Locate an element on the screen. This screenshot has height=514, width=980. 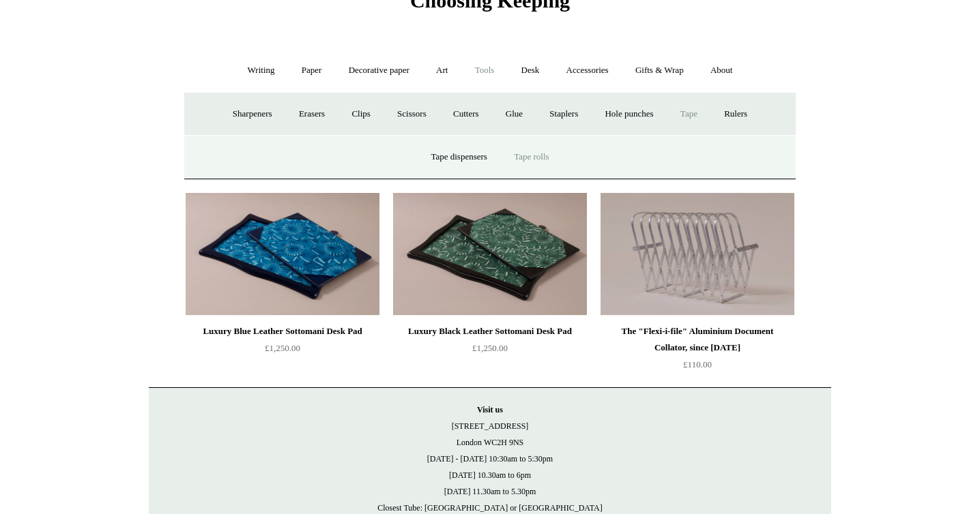
a: Tape dispensers is located at coordinates (459, 157).